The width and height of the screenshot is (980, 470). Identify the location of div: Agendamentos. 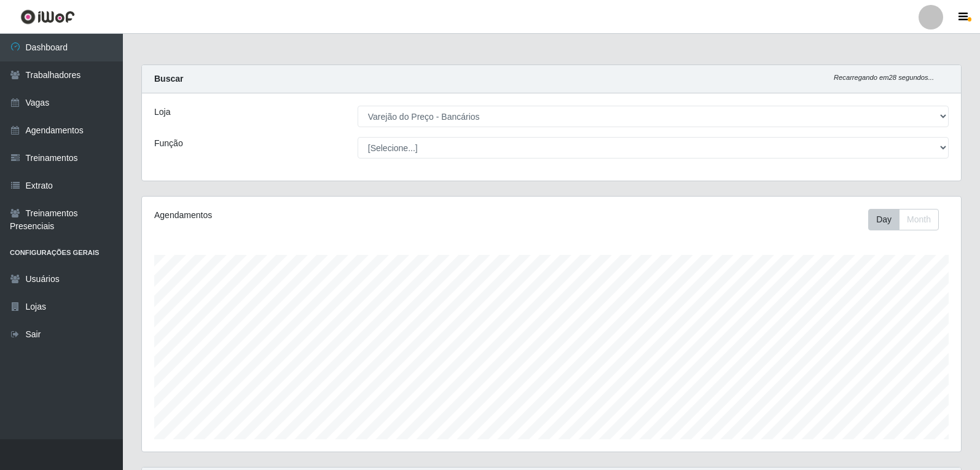
(314, 215).